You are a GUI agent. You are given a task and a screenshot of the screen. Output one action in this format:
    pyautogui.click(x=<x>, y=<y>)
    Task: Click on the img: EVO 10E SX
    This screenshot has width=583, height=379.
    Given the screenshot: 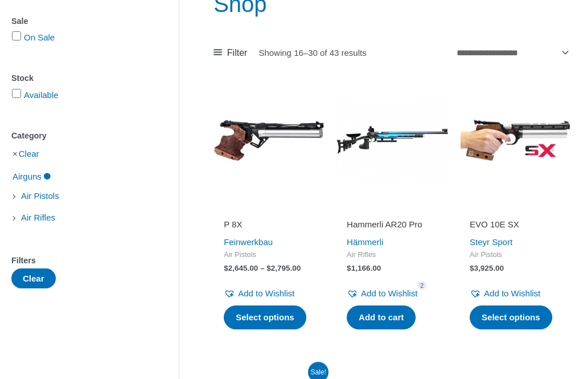 What is the action you would take?
    pyautogui.click(x=515, y=140)
    